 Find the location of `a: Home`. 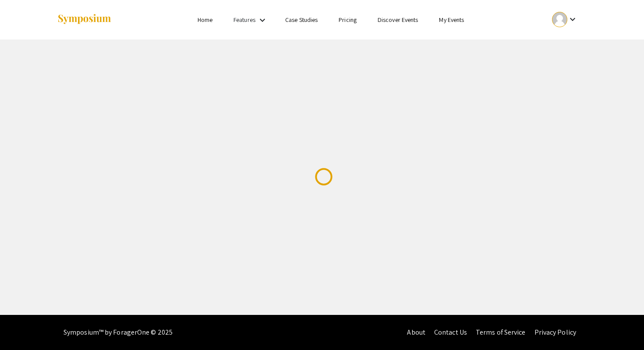

a: Home is located at coordinates (205, 20).